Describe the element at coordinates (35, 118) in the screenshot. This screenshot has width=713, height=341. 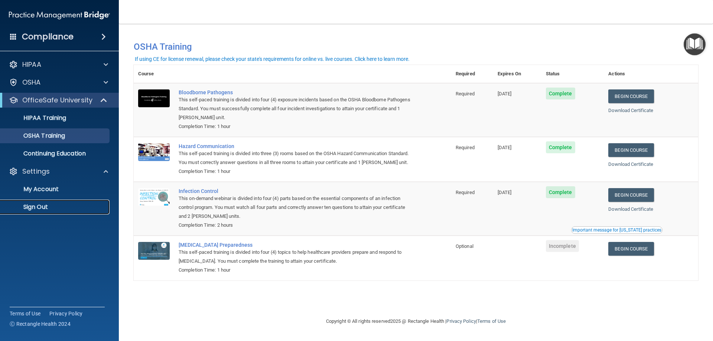
I see `p: HIPAA Training` at that location.